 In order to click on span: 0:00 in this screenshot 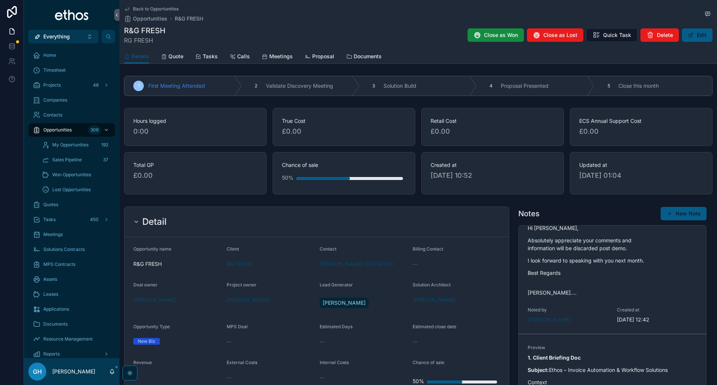, I will do `click(195, 131)`.